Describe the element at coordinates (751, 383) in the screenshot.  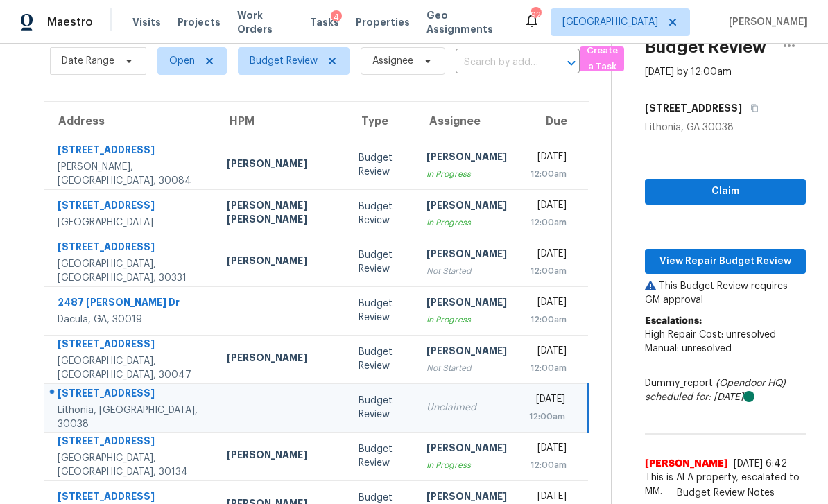
I see `i: (Opendoor HQ)` at that location.